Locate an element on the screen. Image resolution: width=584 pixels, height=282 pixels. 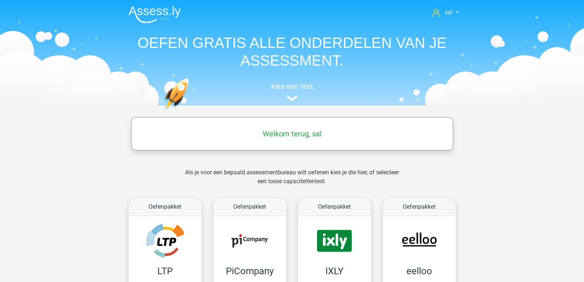
a: sal is located at coordinates (445, 13).